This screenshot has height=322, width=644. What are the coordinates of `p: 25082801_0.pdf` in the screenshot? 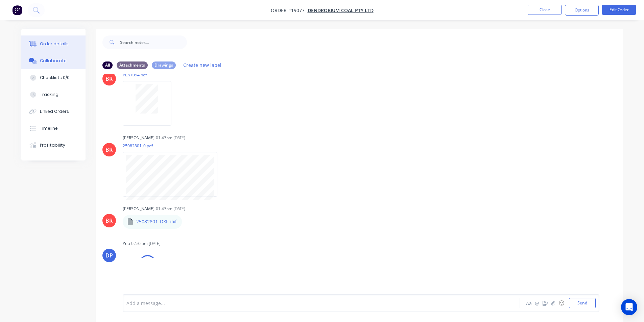 It's located at (174, 146).